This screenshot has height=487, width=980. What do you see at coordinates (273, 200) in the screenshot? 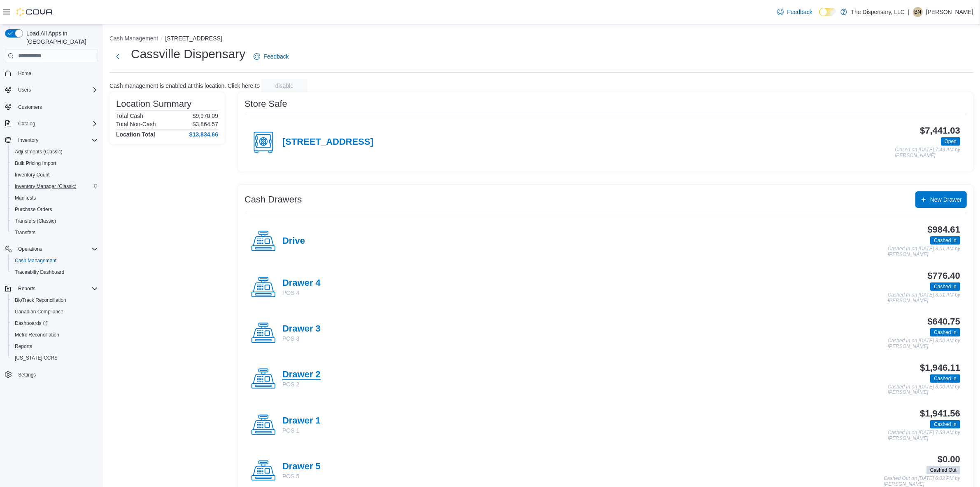
I see `h3: Cash Drawers` at bounding box center [273, 200].